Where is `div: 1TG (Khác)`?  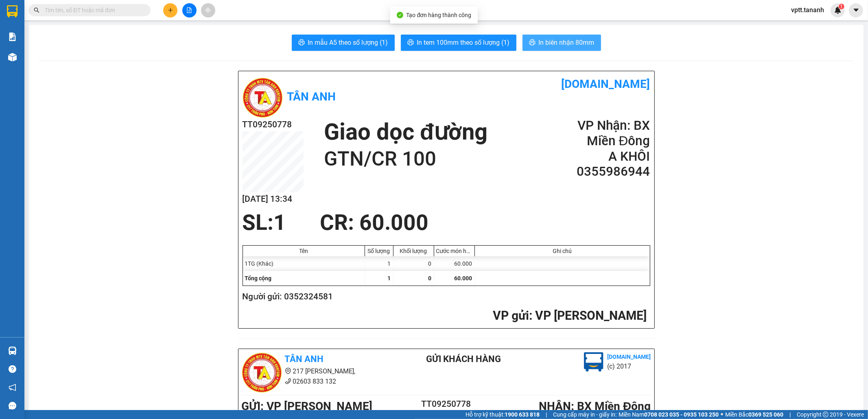 div: 1TG (Khác) is located at coordinates (304, 264).